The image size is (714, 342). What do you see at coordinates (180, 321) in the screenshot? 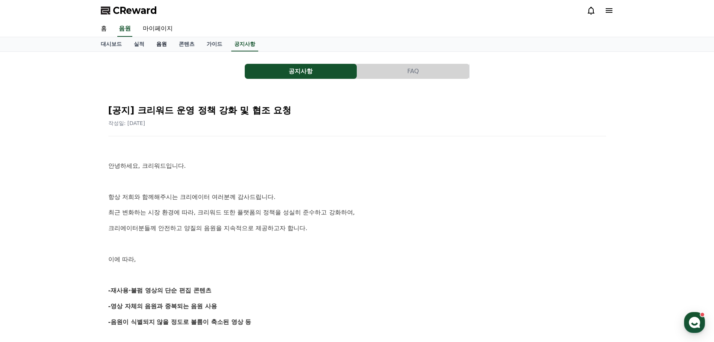
I see `strong: -음원이 식별되지 않을 정도로 볼륨이 축소된 영상 등` at bounding box center [180, 321].